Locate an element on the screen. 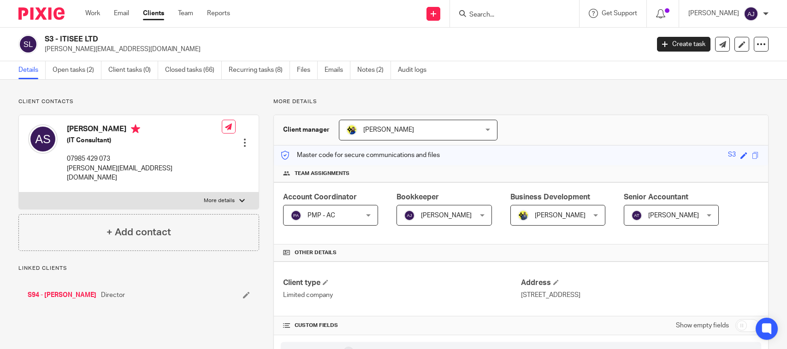 Image resolution: width=787 pixels, height=349 pixels. p: Client contacts is located at coordinates (139, 102).